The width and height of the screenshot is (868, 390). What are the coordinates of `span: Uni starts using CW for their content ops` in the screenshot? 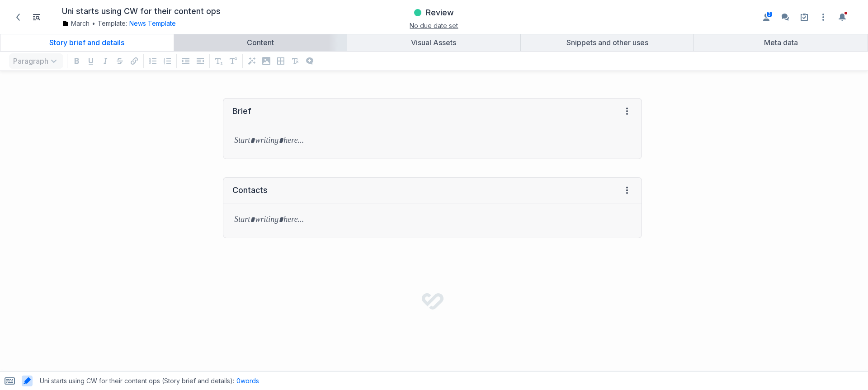 It's located at (141, 11).